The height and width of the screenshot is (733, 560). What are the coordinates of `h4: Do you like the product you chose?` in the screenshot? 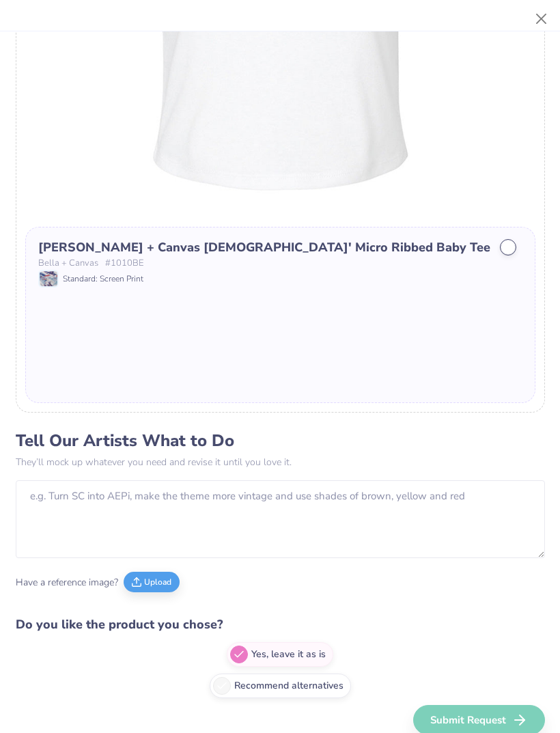 It's located at (280, 624).